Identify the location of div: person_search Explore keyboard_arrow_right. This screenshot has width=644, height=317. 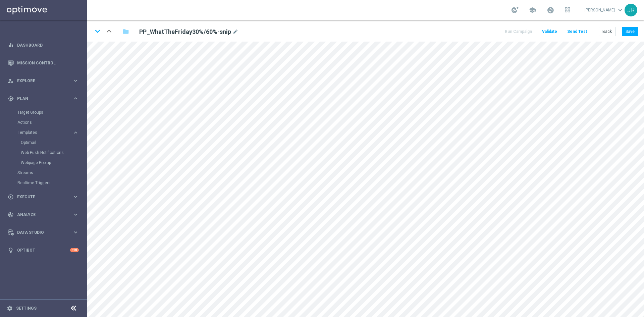
(43, 81).